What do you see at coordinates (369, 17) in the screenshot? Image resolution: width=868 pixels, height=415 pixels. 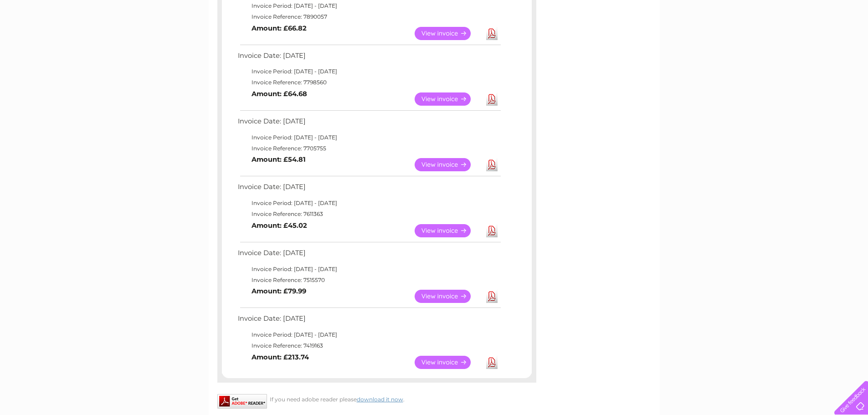 I see `td: Invoice Reference: 7890057` at bounding box center [369, 17].